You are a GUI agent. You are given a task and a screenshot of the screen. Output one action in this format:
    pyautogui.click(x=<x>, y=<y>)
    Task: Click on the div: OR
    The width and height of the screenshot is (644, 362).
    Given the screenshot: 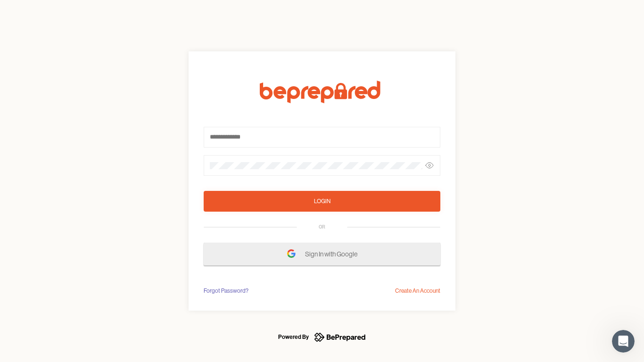 What is the action you would take?
    pyautogui.click(x=322, y=227)
    